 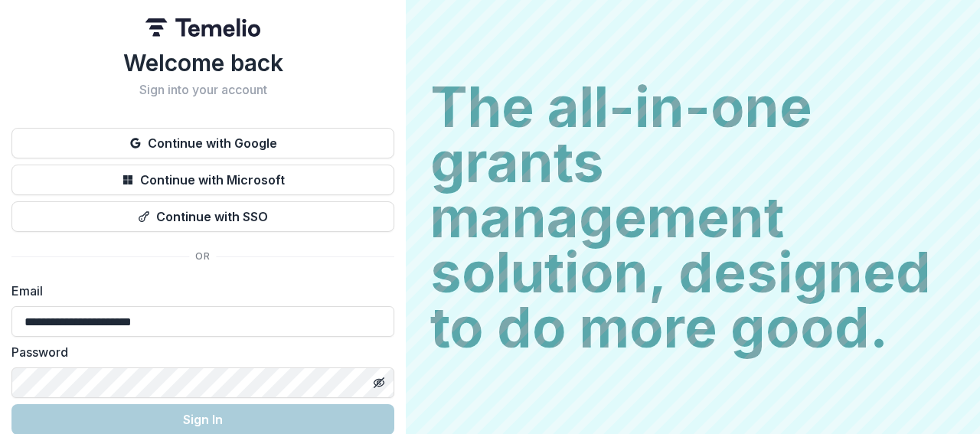 I want to click on h1: Welcome back, so click(x=203, y=62).